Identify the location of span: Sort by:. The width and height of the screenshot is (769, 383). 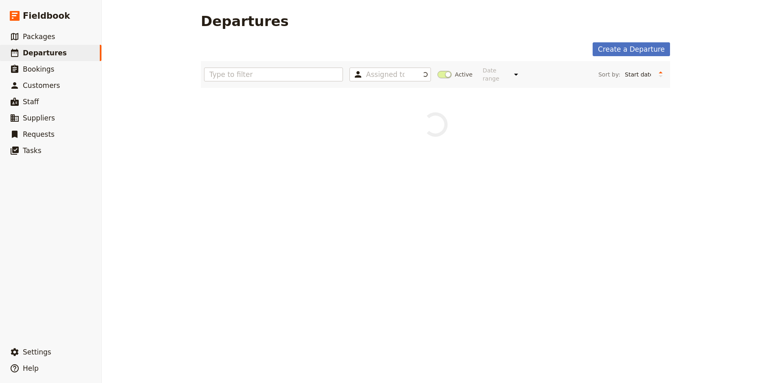
(609, 75).